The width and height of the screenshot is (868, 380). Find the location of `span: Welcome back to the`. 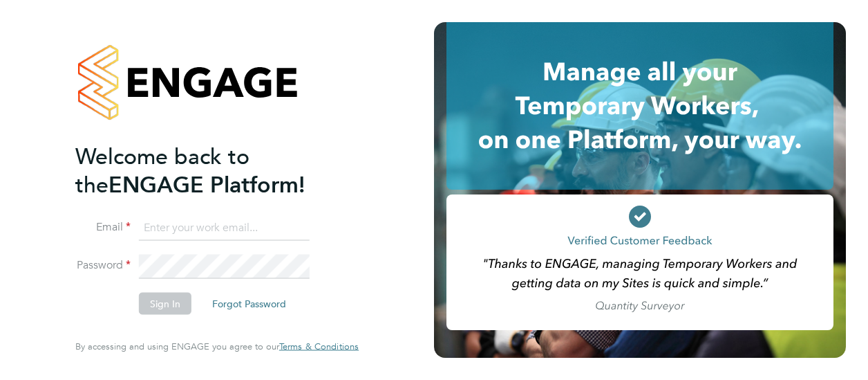

span: Welcome back to the is located at coordinates (163, 170).